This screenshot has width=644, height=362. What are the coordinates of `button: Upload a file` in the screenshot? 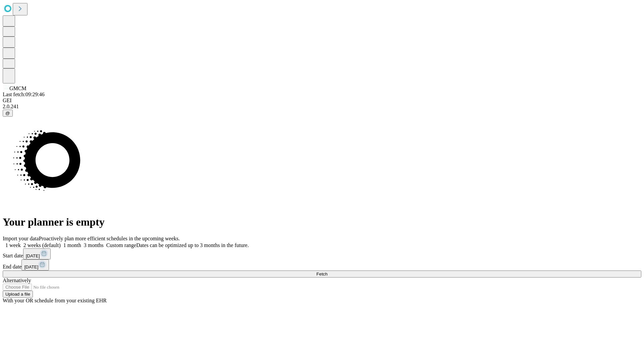 It's located at (18, 294).